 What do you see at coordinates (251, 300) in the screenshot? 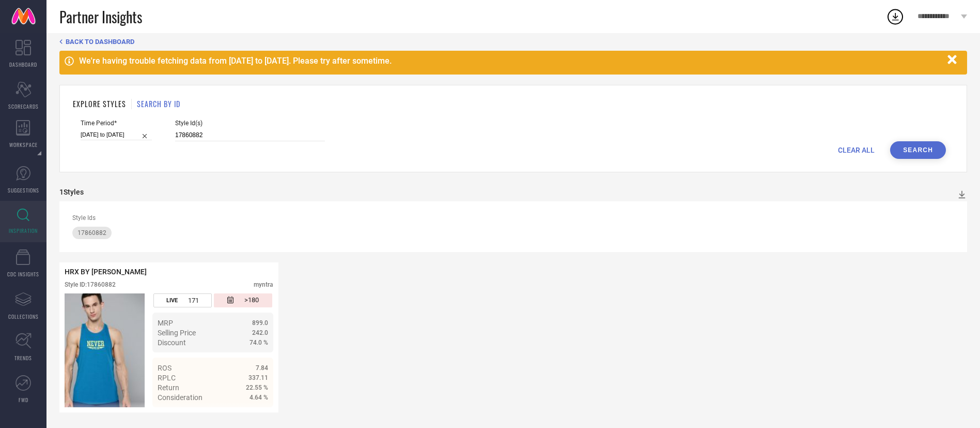
I see `span: >180` at bounding box center [251, 300].